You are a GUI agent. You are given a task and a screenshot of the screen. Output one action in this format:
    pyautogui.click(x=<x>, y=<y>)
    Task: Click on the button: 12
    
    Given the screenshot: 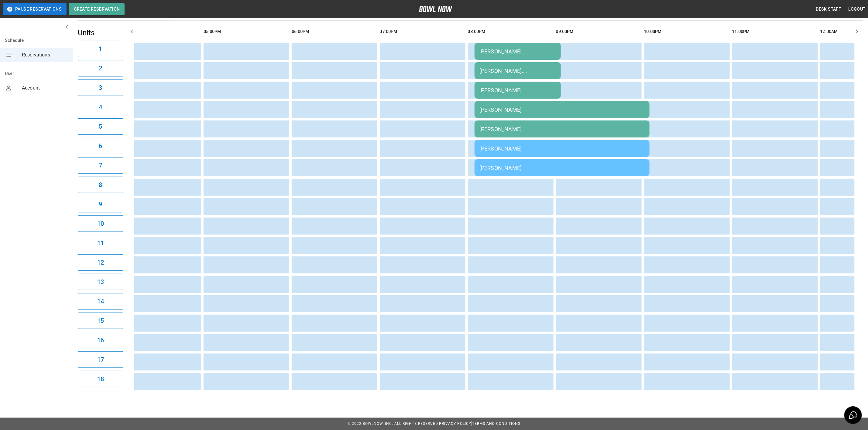 What is the action you would take?
    pyautogui.click(x=101, y=263)
    